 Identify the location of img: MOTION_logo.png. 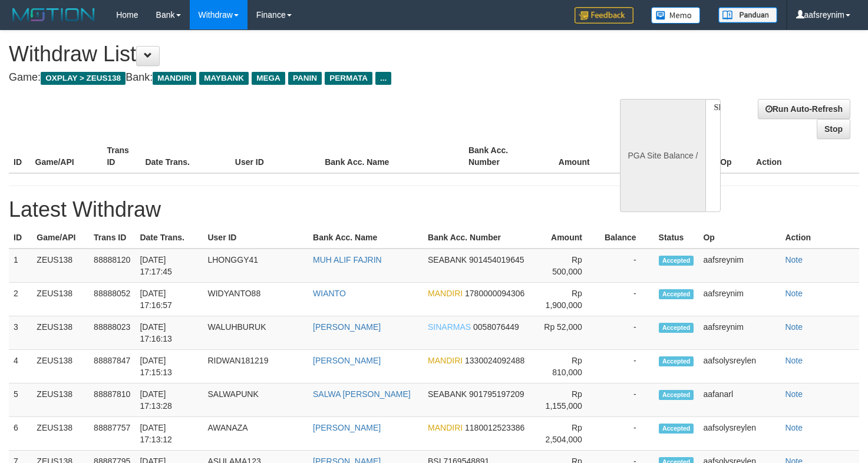
(53, 15).